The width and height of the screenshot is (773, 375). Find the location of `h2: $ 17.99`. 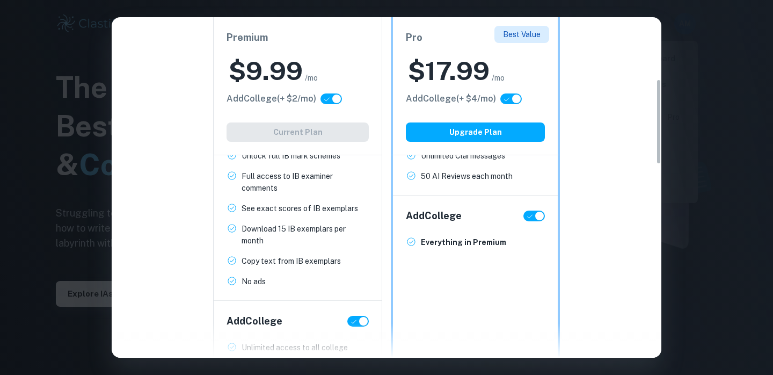

h2: $ 17.99 is located at coordinates (449, 71).